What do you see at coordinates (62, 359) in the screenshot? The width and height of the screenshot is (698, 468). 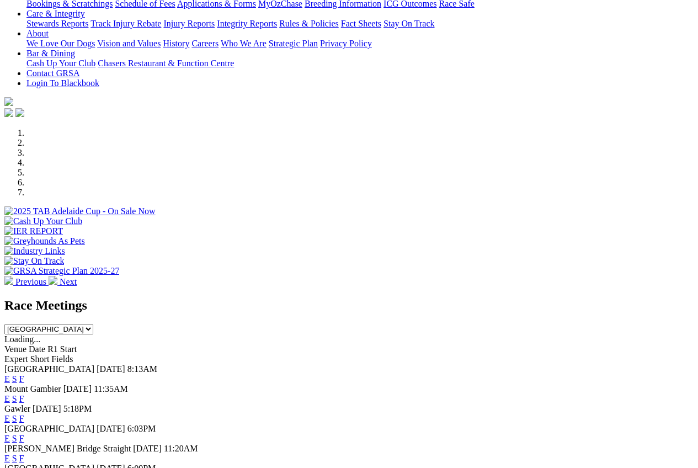 I see `span: Fields` at bounding box center [62, 359].